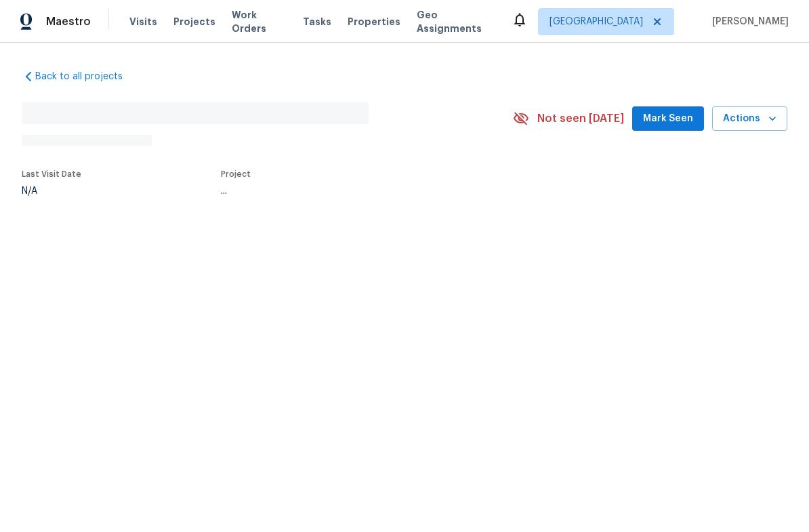 This screenshot has width=809, height=532. Describe the element at coordinates (749, 119) in the screenshot. I see `button: Actions` at that location.